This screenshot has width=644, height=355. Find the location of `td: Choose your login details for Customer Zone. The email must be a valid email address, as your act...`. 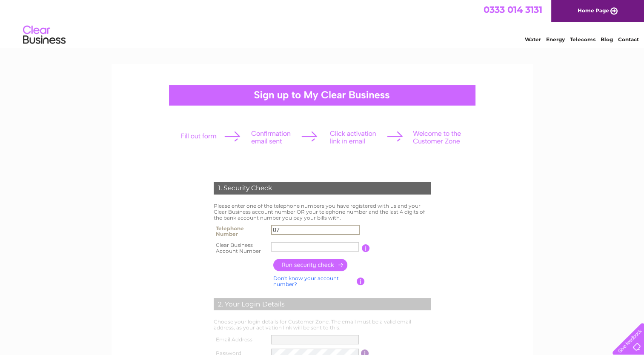

td: Choose your login details for Customer Zone. The email must be a valid email address, as your act... is located at coordinates (322, 325).